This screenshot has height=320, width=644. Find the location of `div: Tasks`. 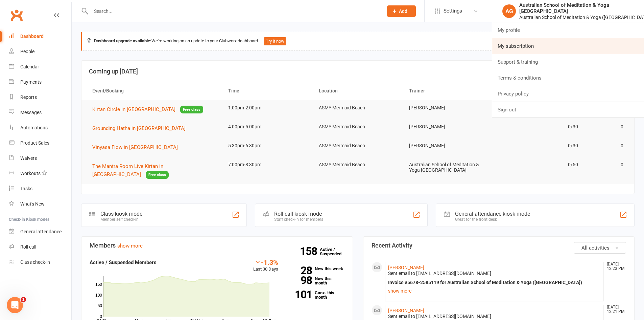

div: Tasks is located at coordinates (27, 188).